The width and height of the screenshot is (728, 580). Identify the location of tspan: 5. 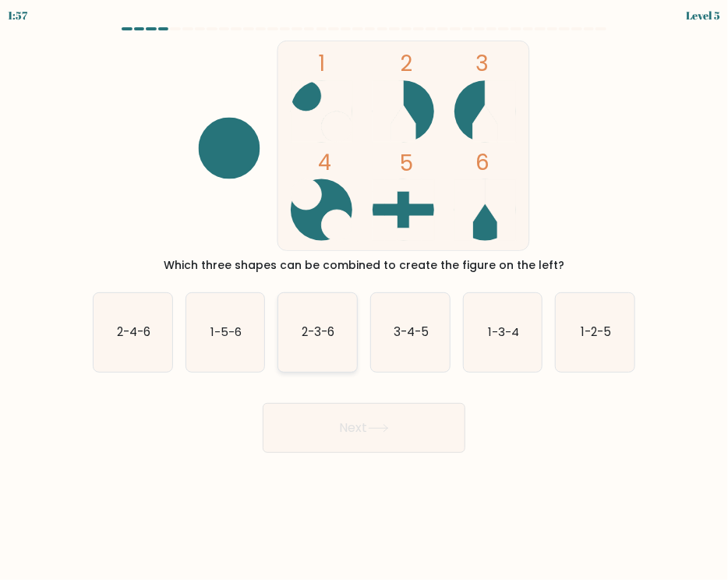
(406, 163).